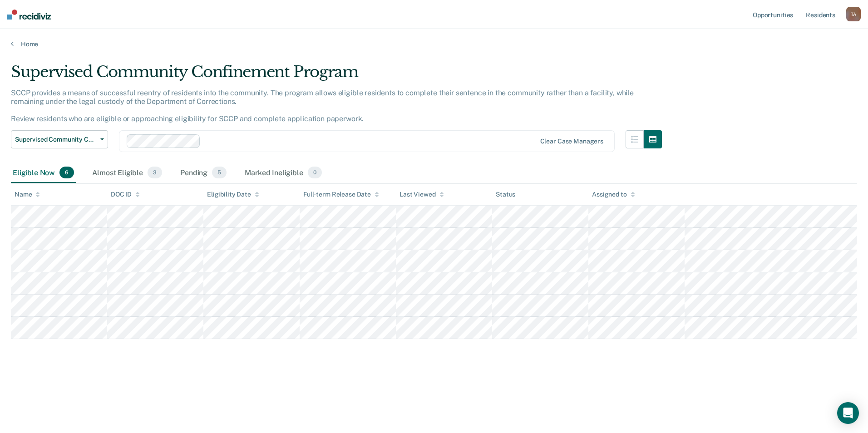 This screenshot has width=868, height=433. I want to click on img: Recidiviz, so click(29, 15).